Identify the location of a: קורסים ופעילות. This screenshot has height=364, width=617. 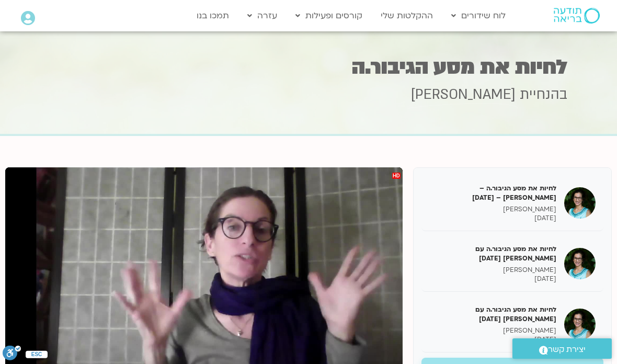
(329, 16).